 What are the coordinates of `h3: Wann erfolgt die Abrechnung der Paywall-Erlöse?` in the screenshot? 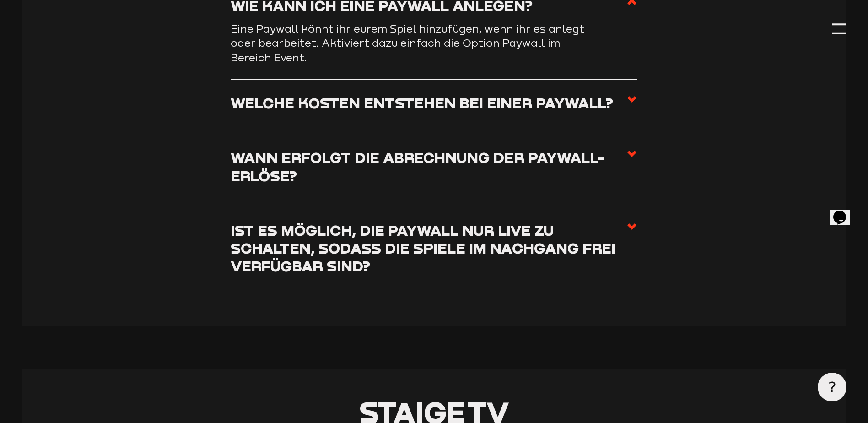 It's located at (429, 166).